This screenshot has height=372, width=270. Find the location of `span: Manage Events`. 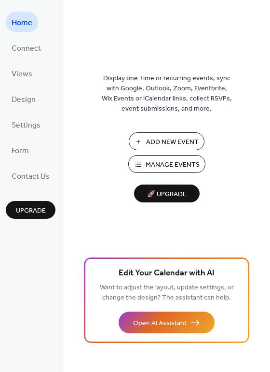

span: Manage Events is located at coordinates (173, 165).